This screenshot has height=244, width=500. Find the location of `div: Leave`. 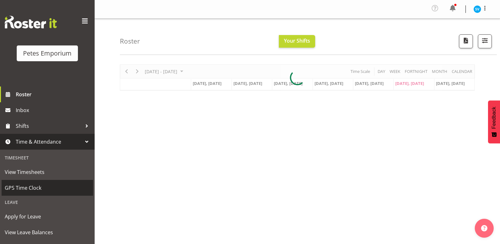

div: Leave is located at coordinates (47, 202).